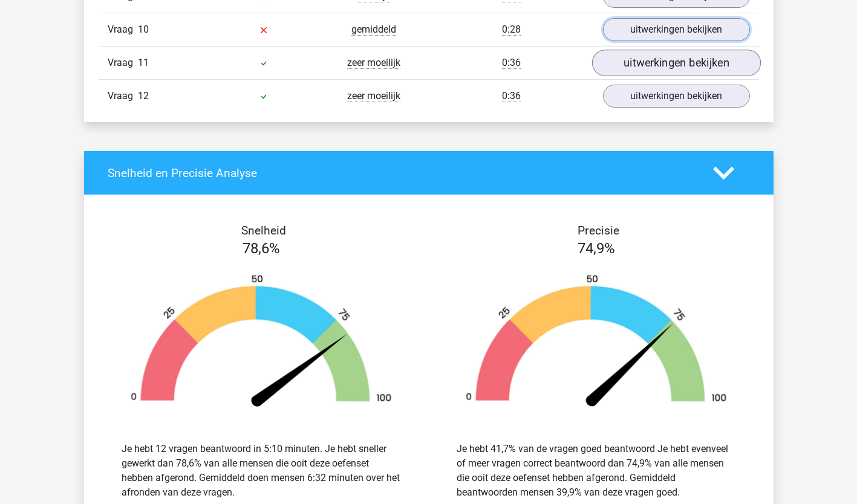 The image size is (857, 504). What do you see at coordinates (597, 471) in the screenshot?
I see `div: Je hebt 41,7% van de vragen goed beantwoord Je hebt evenveel of meer vragen correct beantwoord da...` at bounding box center [597, 471].